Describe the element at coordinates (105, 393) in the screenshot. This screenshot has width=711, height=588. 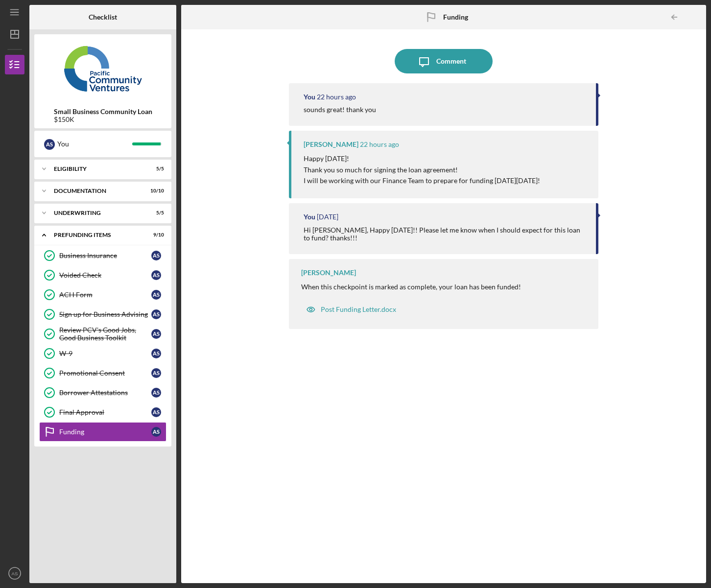
I see `div: Borrower Attestations` at that location.